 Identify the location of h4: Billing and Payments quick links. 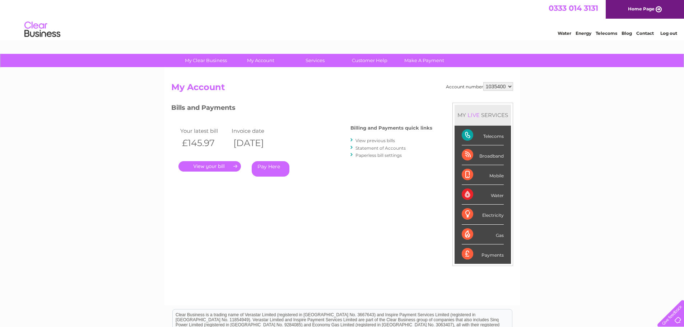
(392, 128).